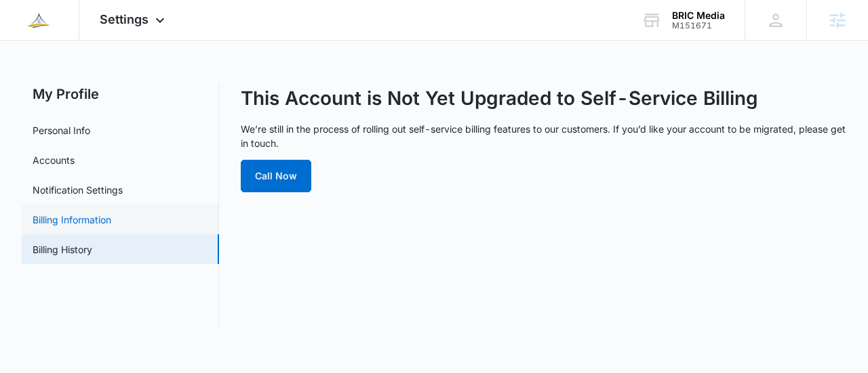 This screenshot has width=868, height=373. I want to click on span: Settings, so click(124, 19).